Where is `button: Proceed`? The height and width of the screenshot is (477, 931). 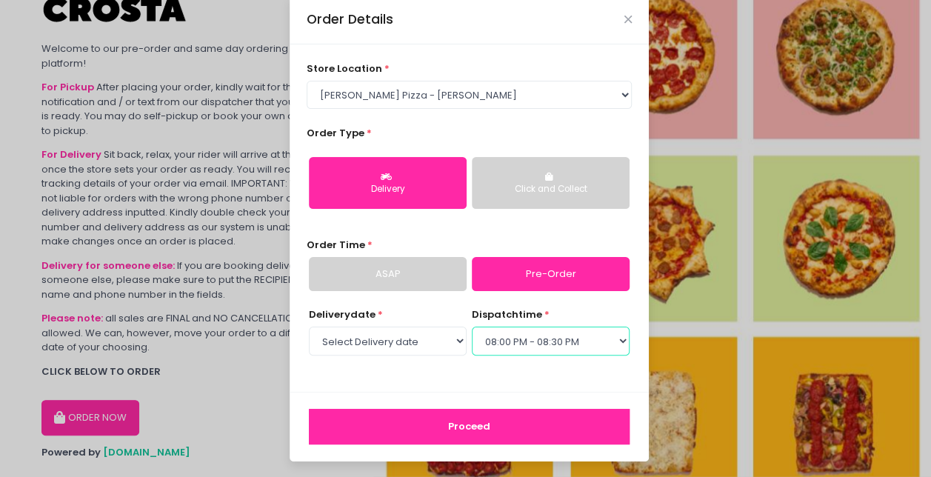
button: Proceed is located at coordinates (469, 426).